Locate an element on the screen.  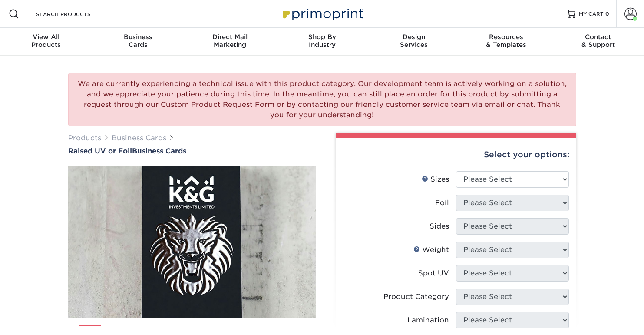
span: Raised UV or Foil is located at coordinates (100, 151).